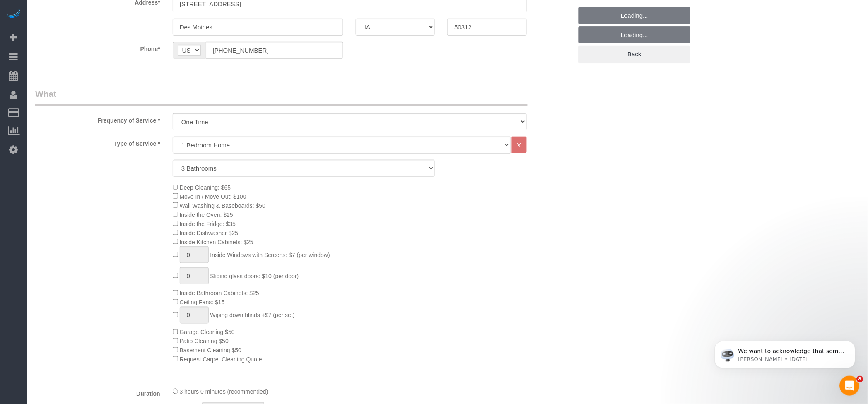 Image resolution: width=868 pixels, height=404 pixels. Describe the element at coordinates (224, 392) in the screenshot. I see `span: 3 hours 0 minutes (recommended)` at that location.